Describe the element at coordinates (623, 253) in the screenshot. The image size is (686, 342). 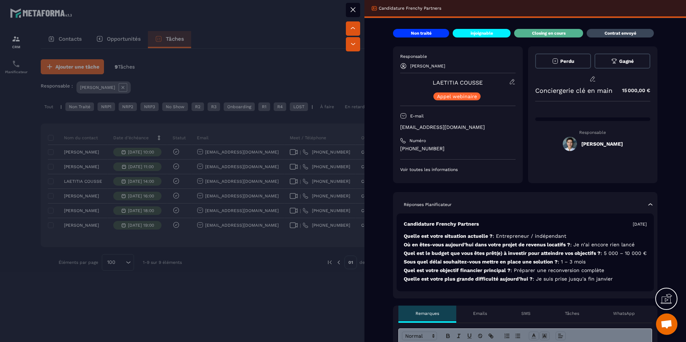
I see `span: : 5 000 – 10 000 €` at that location.